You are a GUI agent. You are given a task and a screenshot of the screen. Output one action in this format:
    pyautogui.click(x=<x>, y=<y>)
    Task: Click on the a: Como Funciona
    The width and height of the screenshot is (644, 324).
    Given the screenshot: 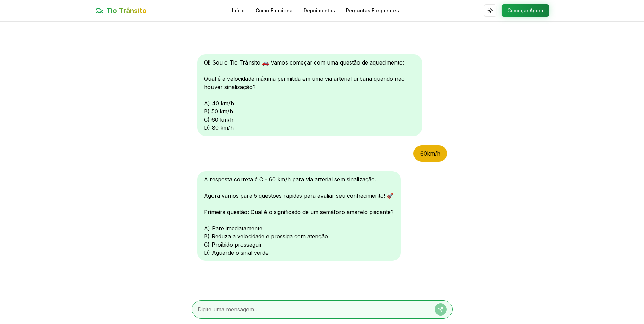 What is the action you would take?
    pyautogui.click(x=274, y=11)
    